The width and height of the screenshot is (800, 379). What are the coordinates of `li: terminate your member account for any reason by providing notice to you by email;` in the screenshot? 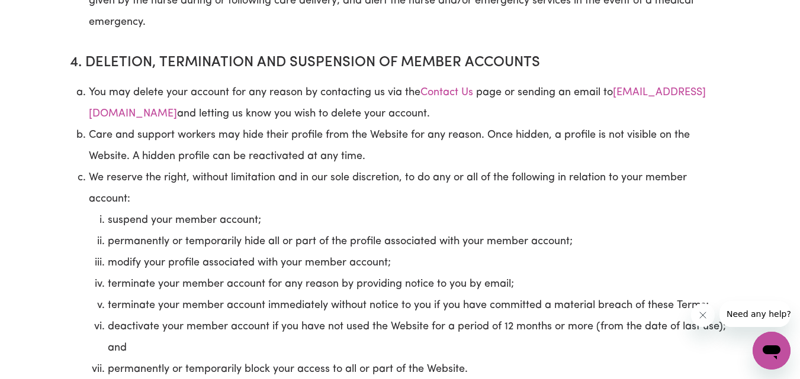 It's located at (419, 285).